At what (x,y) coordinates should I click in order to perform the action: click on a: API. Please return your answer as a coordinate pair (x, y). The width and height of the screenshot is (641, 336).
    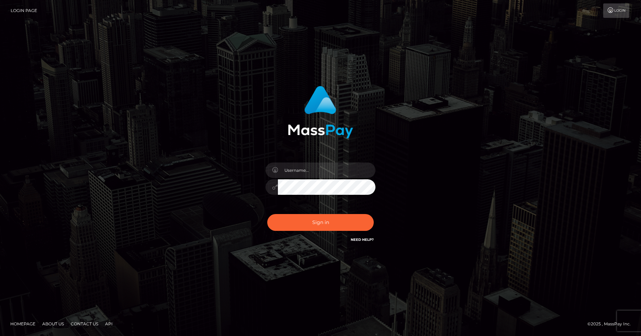
    Looking at the image, I should click on (109, 324).